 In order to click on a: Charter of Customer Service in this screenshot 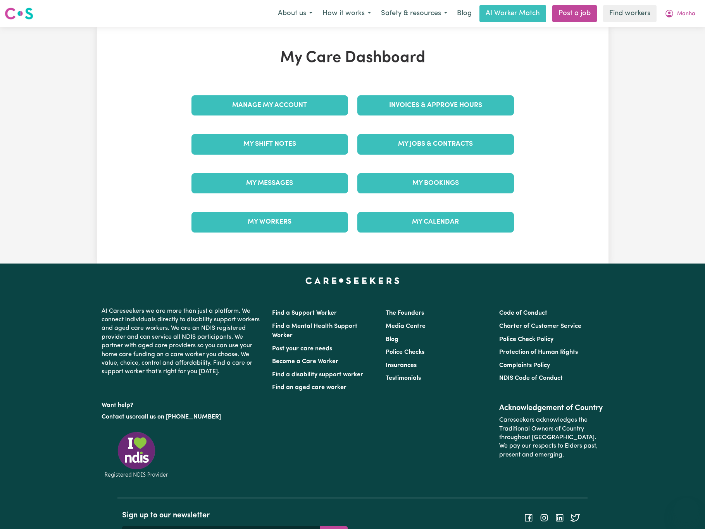, I will do `click(540, 326)`.